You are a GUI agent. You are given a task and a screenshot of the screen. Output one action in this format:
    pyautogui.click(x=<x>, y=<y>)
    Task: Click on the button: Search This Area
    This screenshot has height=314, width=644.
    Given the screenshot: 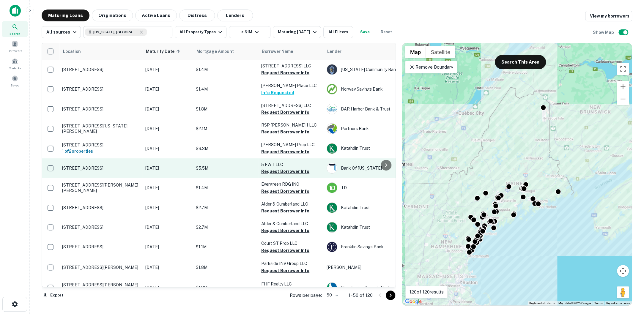 What is the action you would take?
    pyautogui.click(x=520, y=62)
    